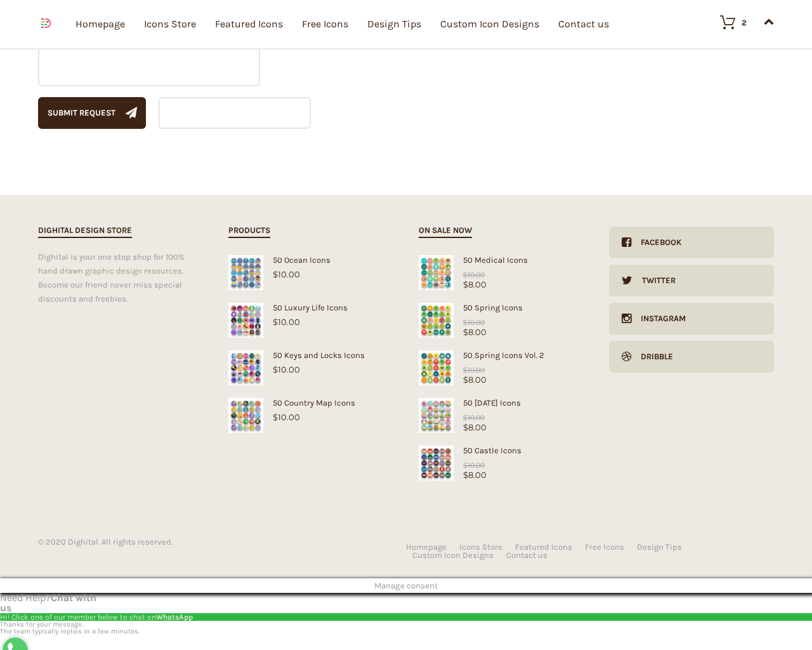  Describe the element at coordinates (311, 307) in the screenshot. I see `div: 50 Luxury Life Icons` at that location.